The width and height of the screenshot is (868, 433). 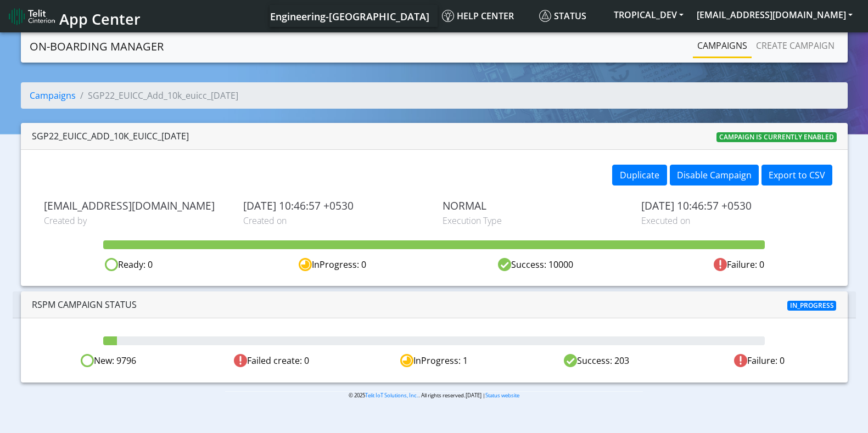 What do you see at coordinates (129, 264) in the screenshot?
I see `div: Ready: 0` at bounding box center [129, 264].